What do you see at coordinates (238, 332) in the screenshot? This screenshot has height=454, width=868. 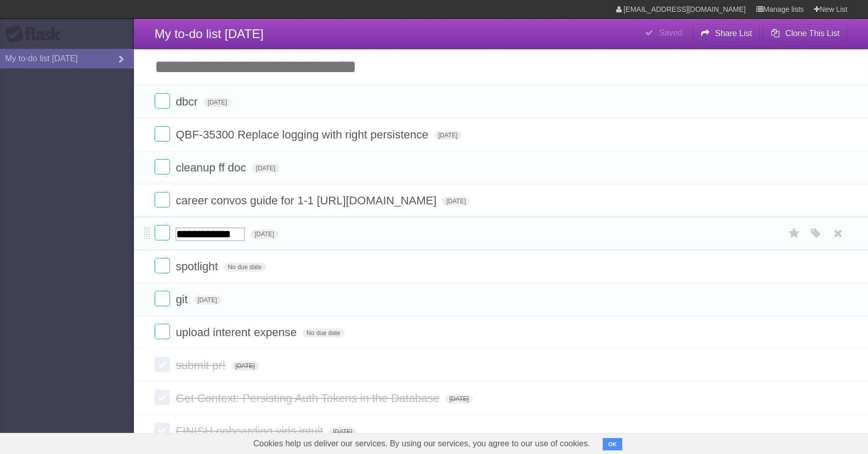 I see `span: upload interent expense` at bounding box center [238, 332].